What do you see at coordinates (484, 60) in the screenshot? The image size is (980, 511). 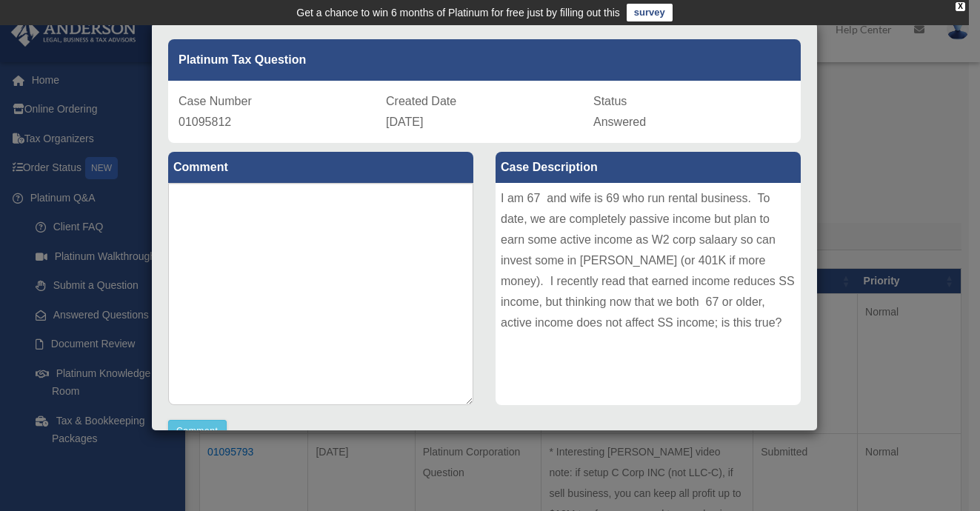 I see `div: Platinum Tax Question` at bounding box center [484, 60].